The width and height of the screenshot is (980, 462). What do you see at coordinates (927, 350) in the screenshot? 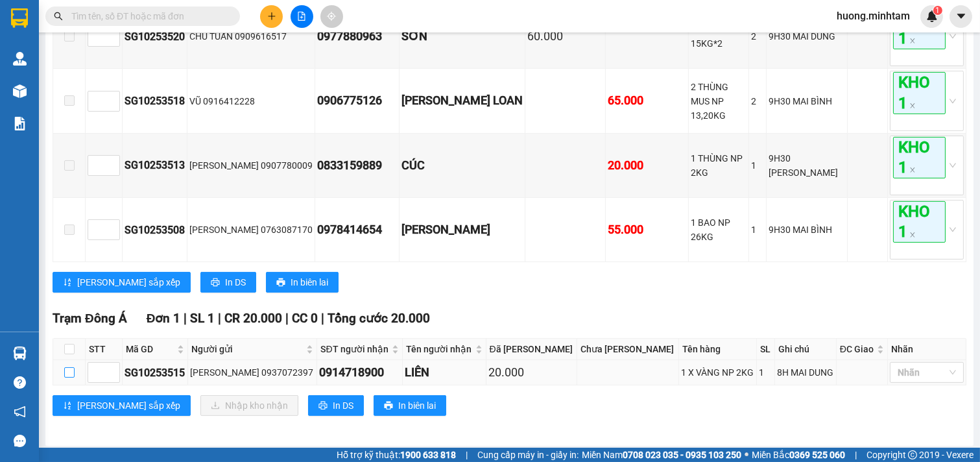
I see `div: Nhãn` at bounding box center [927, 350].